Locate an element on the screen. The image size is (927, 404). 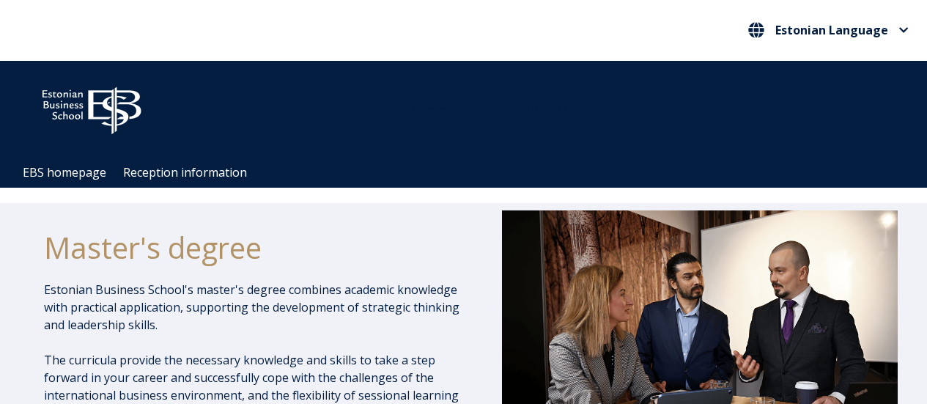
font: Reception information is located at coordinates (185, 172).